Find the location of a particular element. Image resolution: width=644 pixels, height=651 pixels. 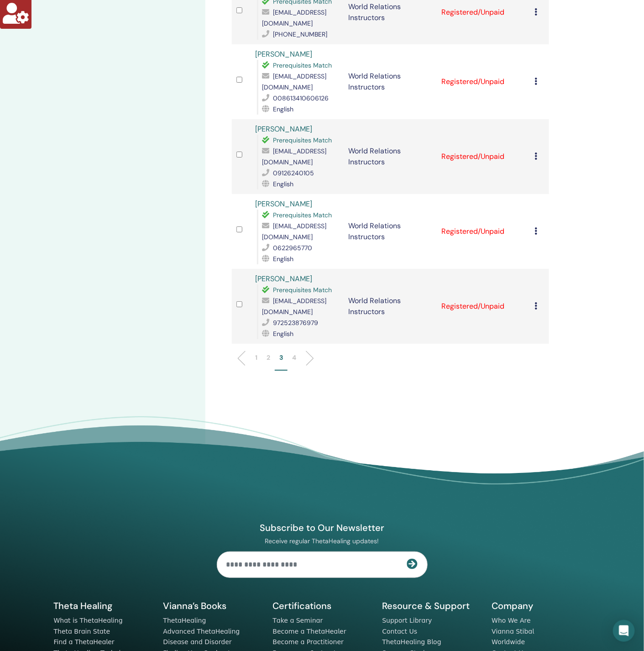

a: Worldwide is located at coordinates (508, 642).